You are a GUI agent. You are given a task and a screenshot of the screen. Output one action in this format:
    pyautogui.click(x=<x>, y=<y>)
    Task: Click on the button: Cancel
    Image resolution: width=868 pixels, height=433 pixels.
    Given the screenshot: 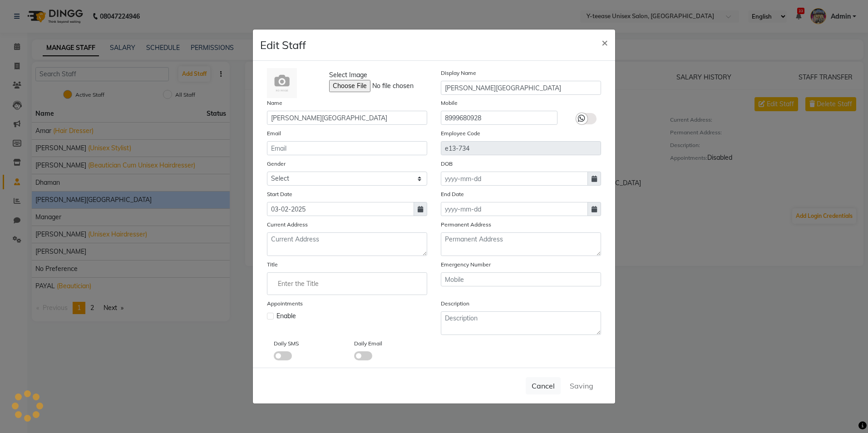 What is the action you would take?
    pyautogui.click(x=543, y=386)
    